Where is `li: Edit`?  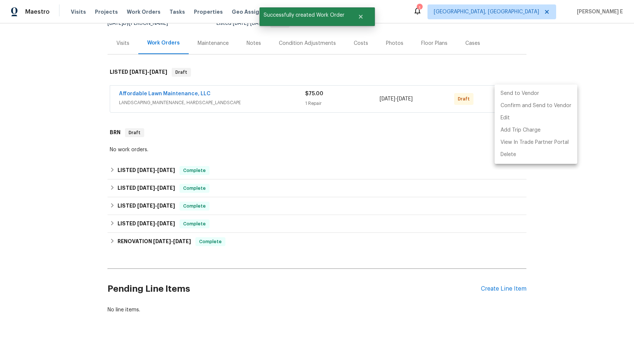 li: Edit is located at coordinates (535, 118).